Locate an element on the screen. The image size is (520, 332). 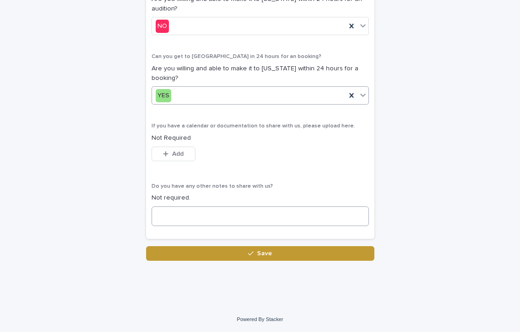
p: Not Required is located at coordinates (260, 138).